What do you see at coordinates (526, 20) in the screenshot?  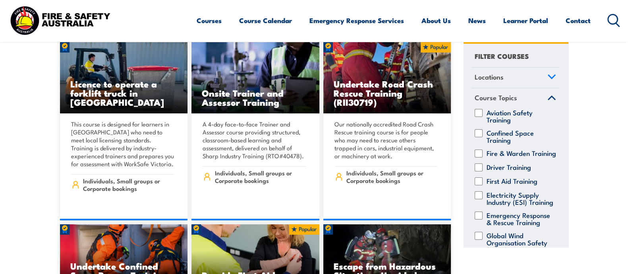 I see `a: Learner Portal` at bounding box center [526, 20].